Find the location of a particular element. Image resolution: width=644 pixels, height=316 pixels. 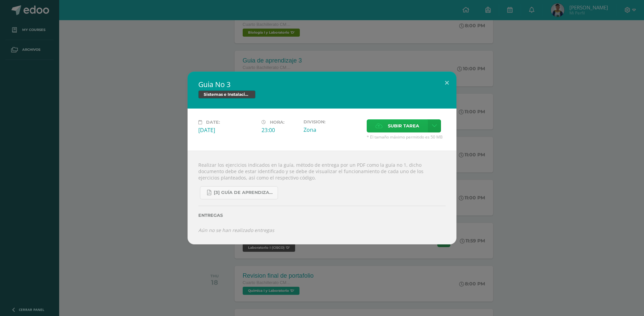

span: * El tamaño máximo permitido es 50 MB is located at coordinates (406, 137).